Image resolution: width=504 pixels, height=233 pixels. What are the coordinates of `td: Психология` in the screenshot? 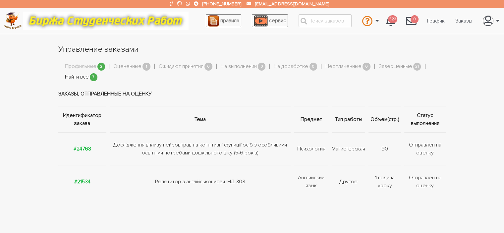 It's located at (311, 148).